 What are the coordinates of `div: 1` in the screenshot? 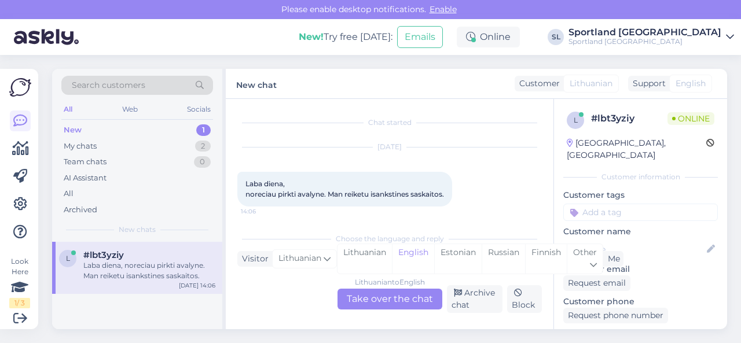 It's located at (203, 130).